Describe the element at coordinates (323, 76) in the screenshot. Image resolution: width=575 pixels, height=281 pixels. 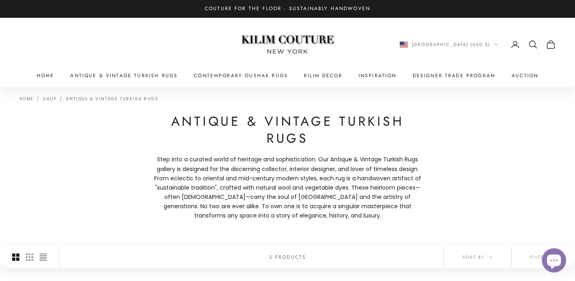
I see `summary: Kilim Decor` at that location.